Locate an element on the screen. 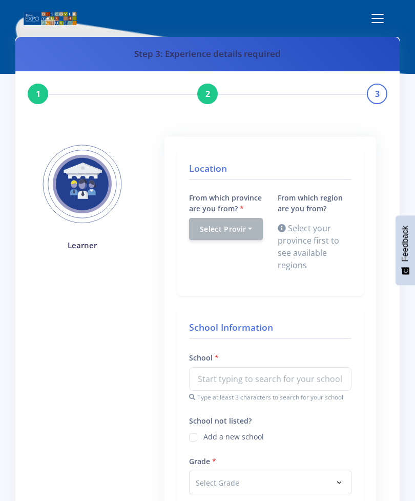 The image size is (415, 501). input: Start typing to search for your school is located at coordinates (270, 379).